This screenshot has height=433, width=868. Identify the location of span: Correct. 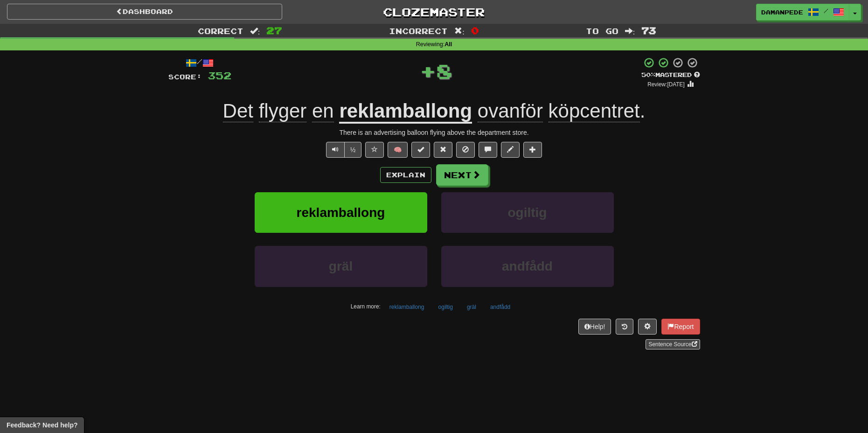
(221, 31).